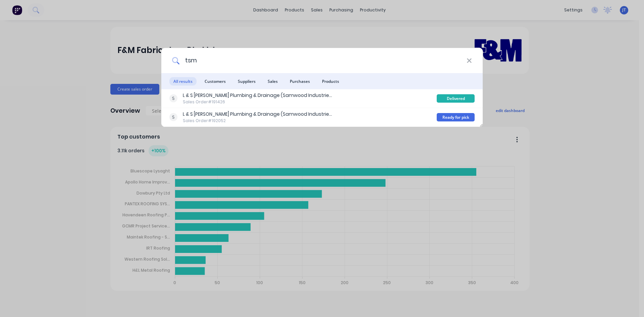  Describe the element at coordinates (456, 117) in the screenshot. I see `div: Ready for pick up` at that location.